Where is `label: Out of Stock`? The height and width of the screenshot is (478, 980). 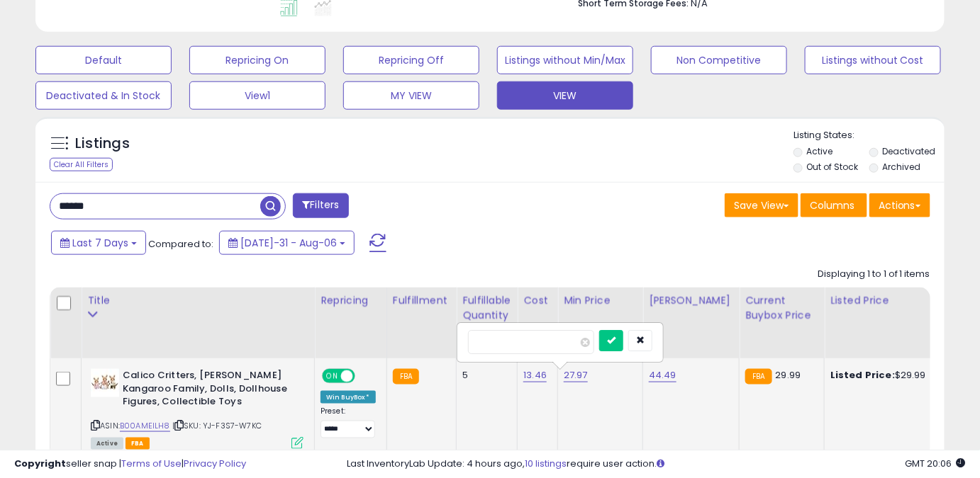 label: Out of Stock is located at coordinates (832, 166).